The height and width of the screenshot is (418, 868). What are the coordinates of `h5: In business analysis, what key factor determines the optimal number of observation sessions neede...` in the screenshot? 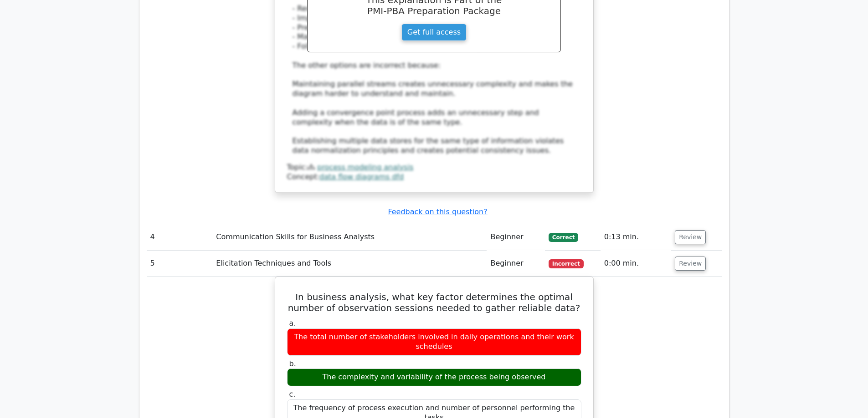 It's located at (434, 303).